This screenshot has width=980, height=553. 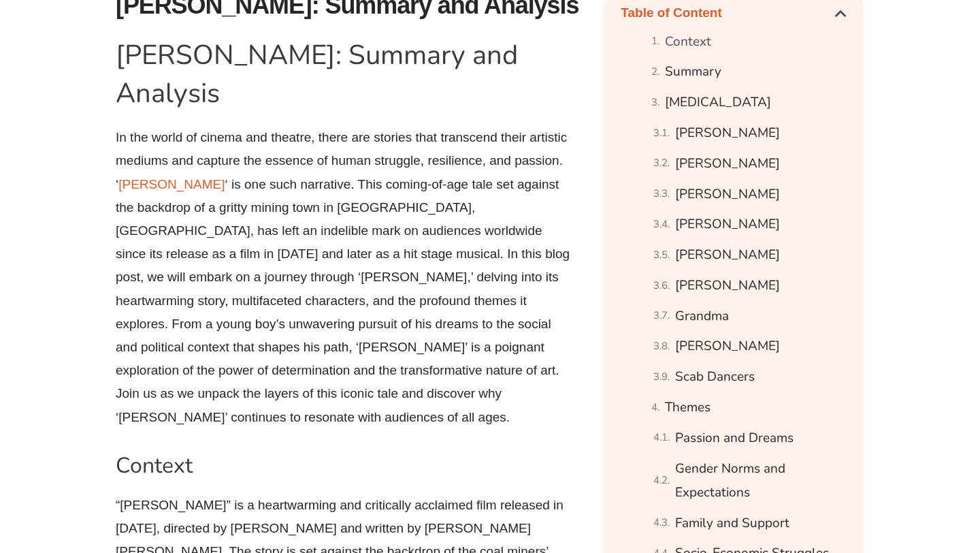 What do you see at coordinates (728, 13) in the screenshot?
I see `h4: Table of Content` at bounding box center [728, 13].